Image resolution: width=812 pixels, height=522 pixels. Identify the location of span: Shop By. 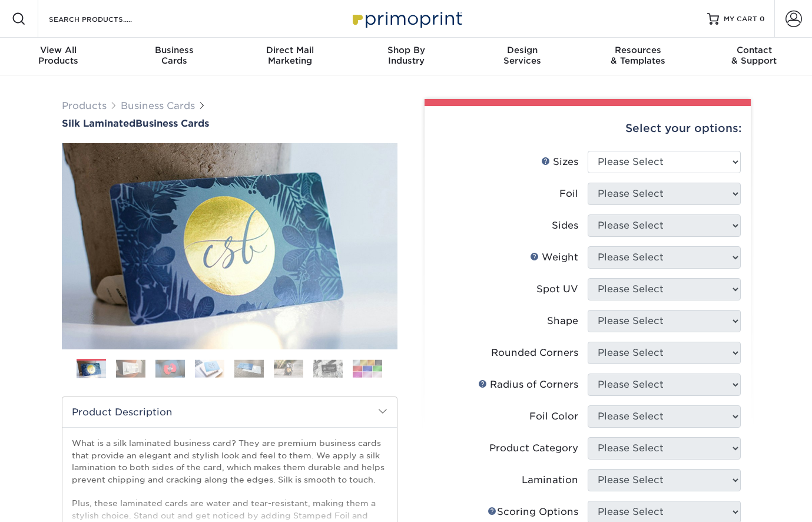
(405, 50).